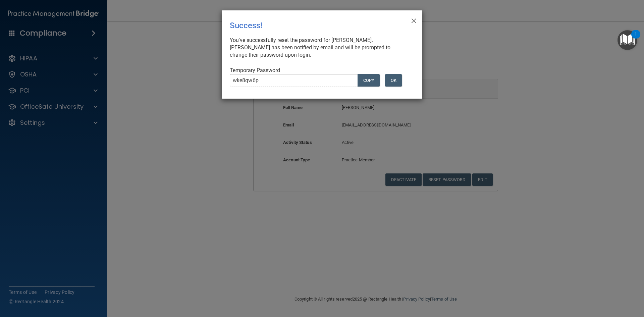 The image size is (644, 317). Describe the element at coordinates (636, 39) in the screenshot. I see `div: 1` at that location.